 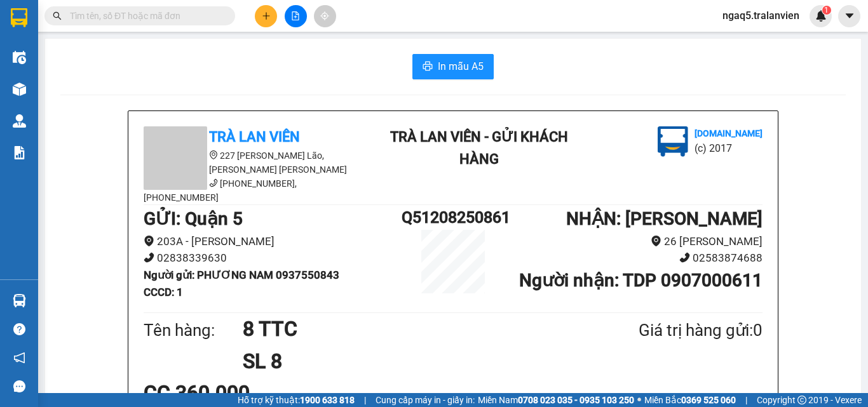 I want to click on div: Giá trị hàng gửi: 0, so click(x=670, y=331).